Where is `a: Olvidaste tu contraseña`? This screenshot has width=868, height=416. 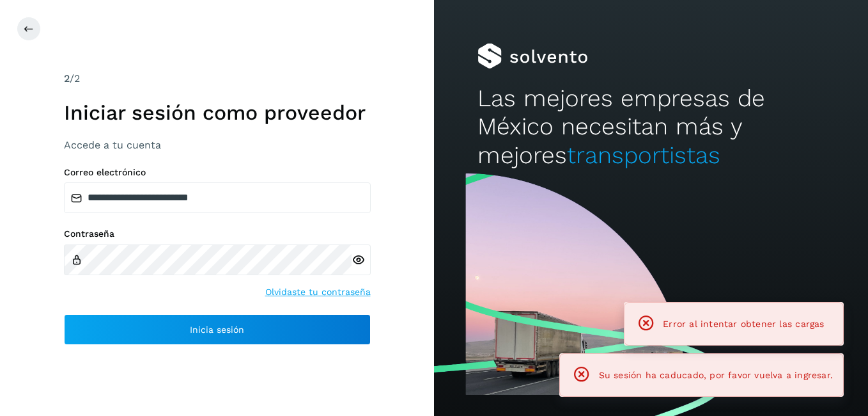 a: Olvidaste tu contraseña is located at coordinates (318, 291).